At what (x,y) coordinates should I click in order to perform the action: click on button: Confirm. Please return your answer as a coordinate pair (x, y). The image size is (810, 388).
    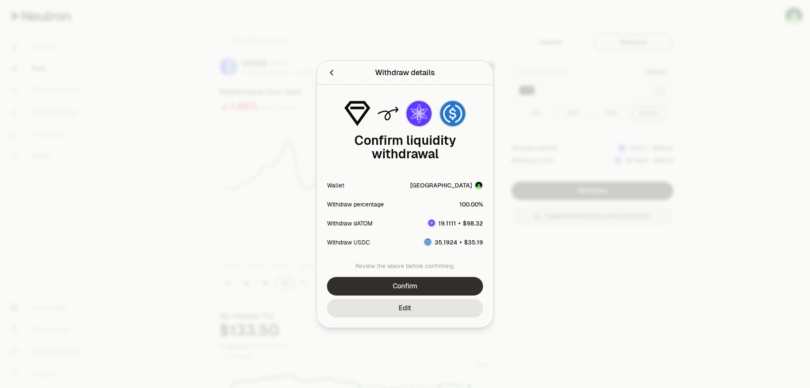
    Looking at the image, I should click on (405, 286).